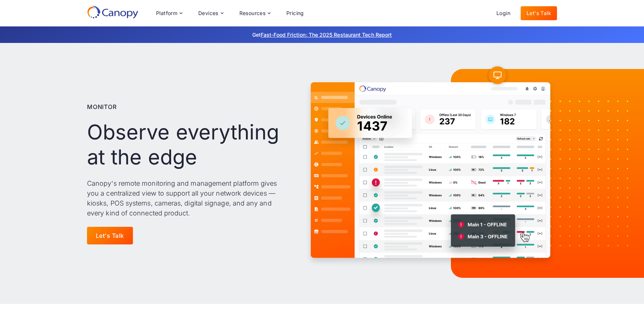  I want to click on h1: Observe everything at the edge, so click(188, 145).